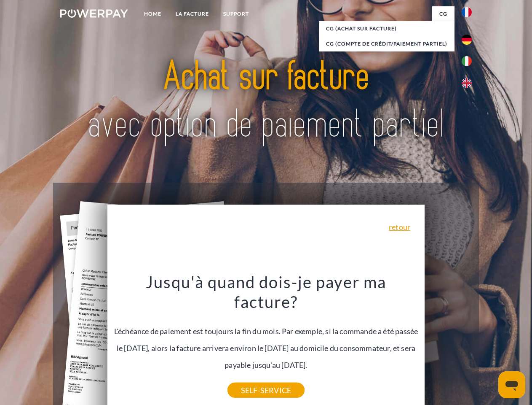  What do you see at coordinates (467, 61) in the screenshot?
I see `img: it` at bounding box center [467, 61].